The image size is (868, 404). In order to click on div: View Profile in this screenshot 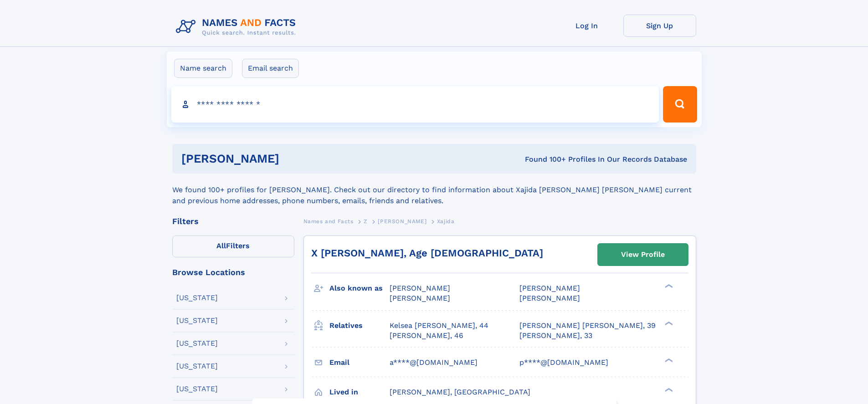, I will do `click(643, 255)`.